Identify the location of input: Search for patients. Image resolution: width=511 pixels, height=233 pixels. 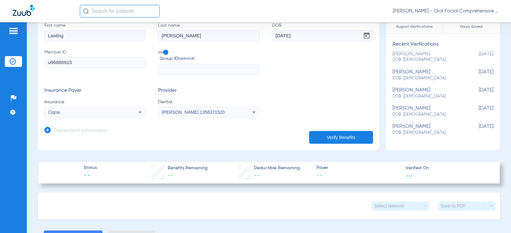
(120, 11).